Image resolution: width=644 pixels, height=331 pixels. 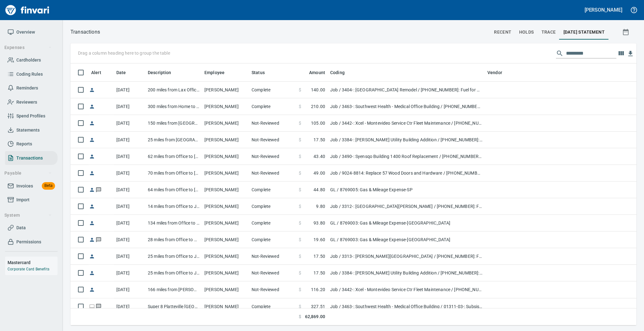 What do you see at coordinates (318, 123) in the screenshot?
I see `span: 105.00` at bounding box center [318, 123].